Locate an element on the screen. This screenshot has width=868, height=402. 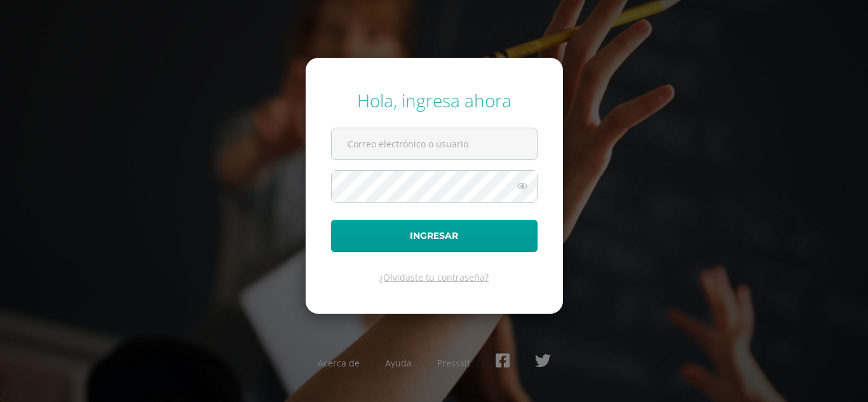
input: Correo electrónico o usuario is located at coordinates (434, 143).